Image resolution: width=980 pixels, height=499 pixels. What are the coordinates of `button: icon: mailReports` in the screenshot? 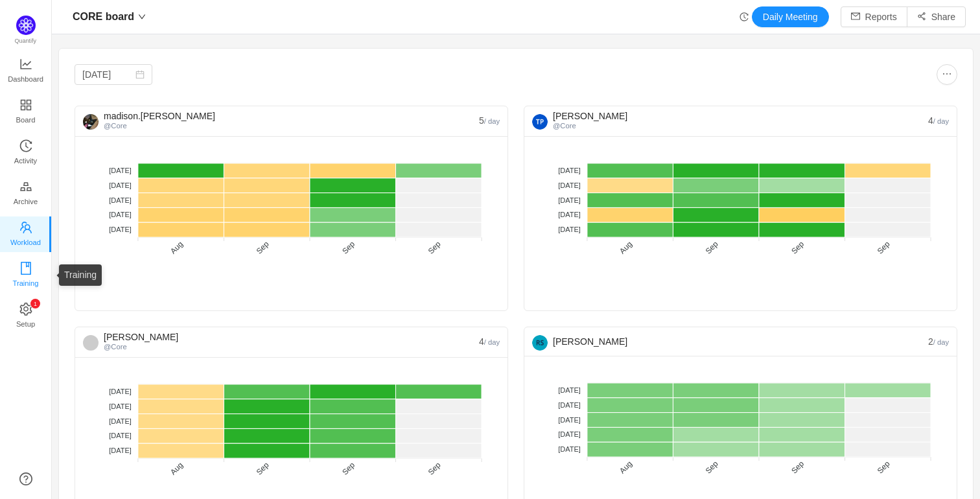 It's located at (873, 17).